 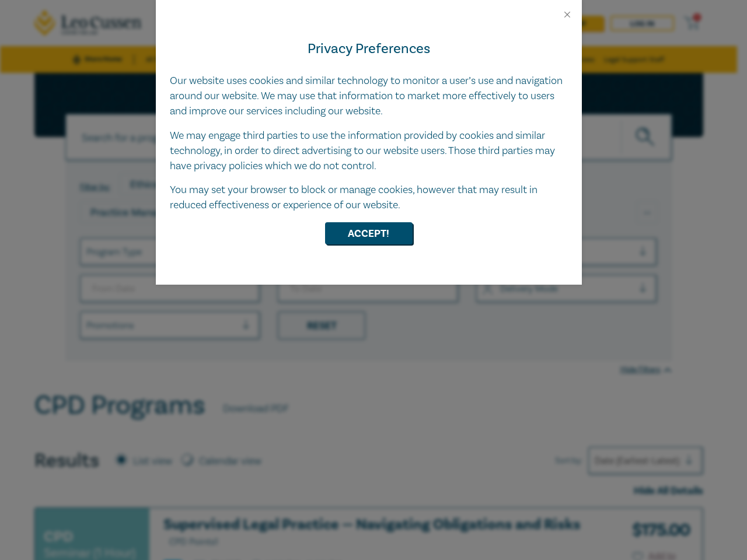 I want to click on button: Close, so click(x=567, y=15).